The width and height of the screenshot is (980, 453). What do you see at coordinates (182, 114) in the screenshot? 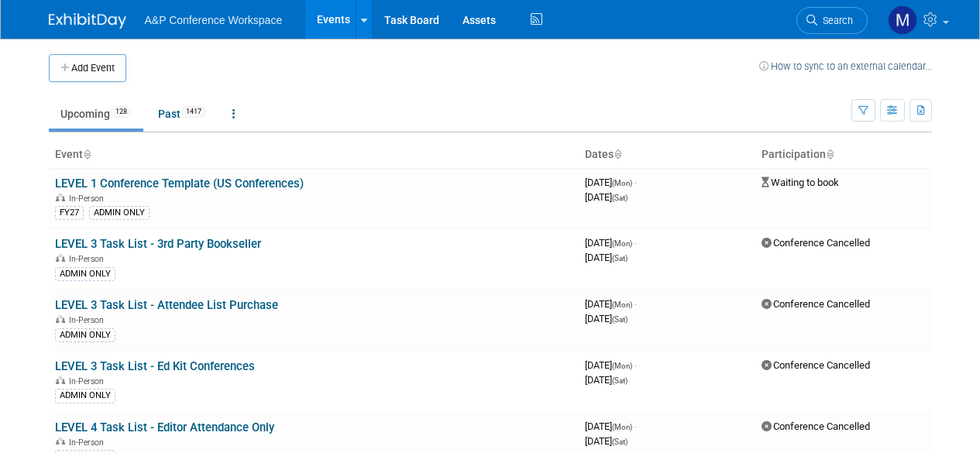
I see `a: Past1417` at bounding box center [182, 114].